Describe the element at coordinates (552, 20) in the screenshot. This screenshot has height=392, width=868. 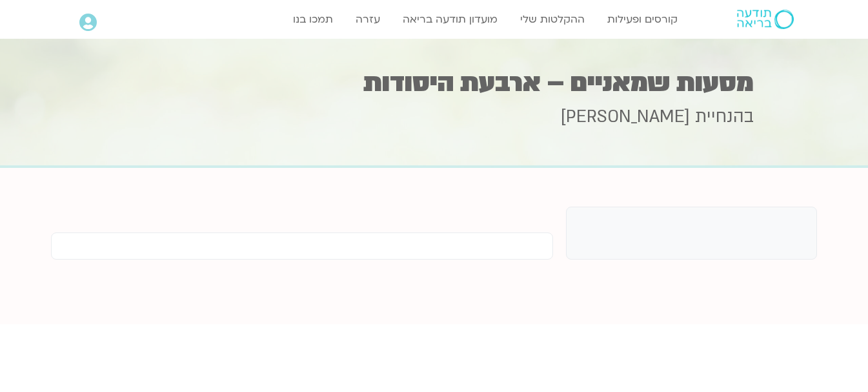
I see `a: ההקלטות שלי` at that location.